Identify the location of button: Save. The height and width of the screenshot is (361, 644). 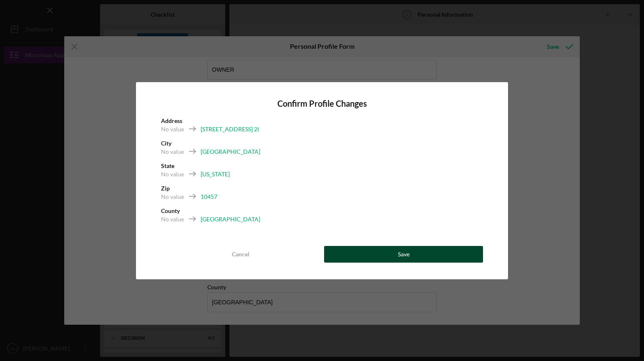
(403, 255).